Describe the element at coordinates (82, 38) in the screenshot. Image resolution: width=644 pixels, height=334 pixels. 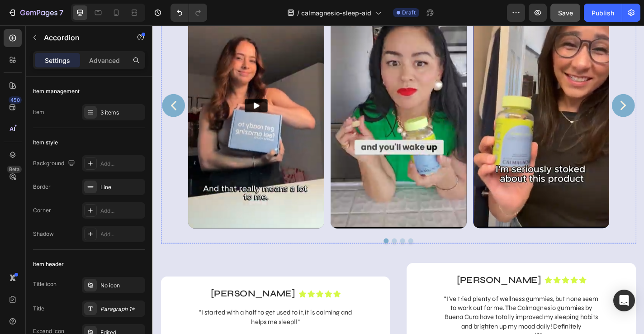
I see `p: Accordion` at that location.